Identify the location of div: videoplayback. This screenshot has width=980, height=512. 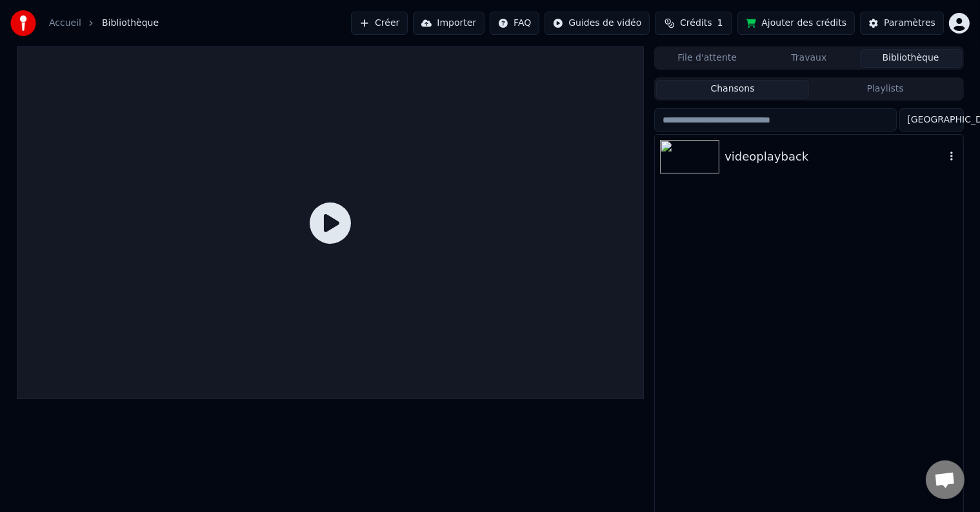
(834, 157).